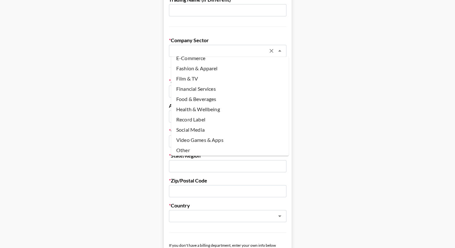 The height and width of the screenshot is (248, 455). What do you see at coordinates (228, 180) in the screenshot?
I see `label: Zip/Postal Code` at bounding box center [228, 180].